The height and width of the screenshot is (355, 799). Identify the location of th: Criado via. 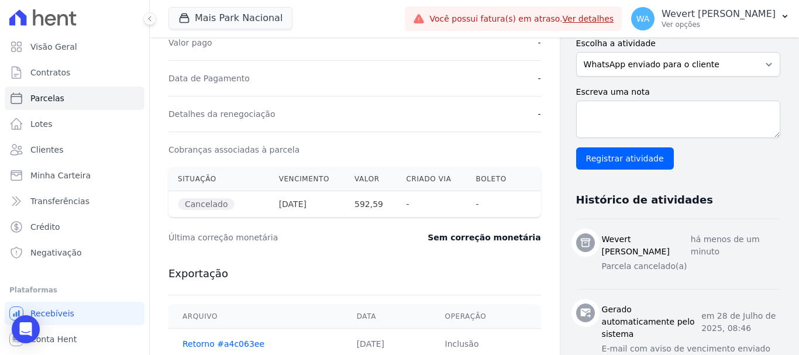
(432, 179).